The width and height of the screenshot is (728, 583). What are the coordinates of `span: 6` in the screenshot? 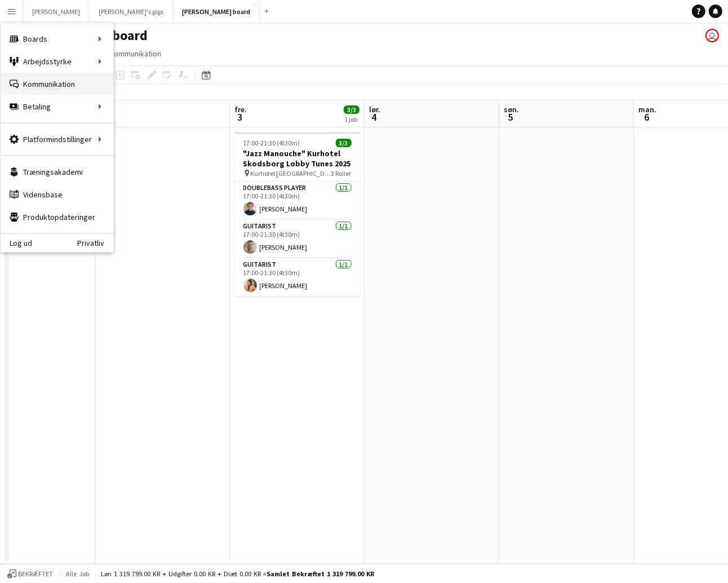 It's located at (646, 117).